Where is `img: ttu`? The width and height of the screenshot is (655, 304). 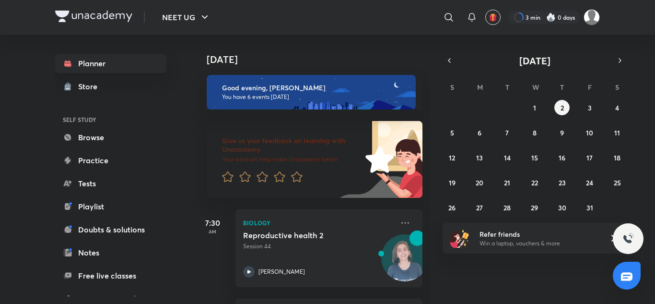
img: ttu is located at coordinates (628, 238).